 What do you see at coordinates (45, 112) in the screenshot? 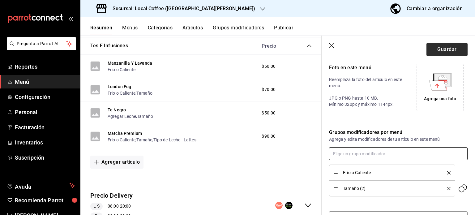
I see `span: Personal` at bounding box center [45, 112].